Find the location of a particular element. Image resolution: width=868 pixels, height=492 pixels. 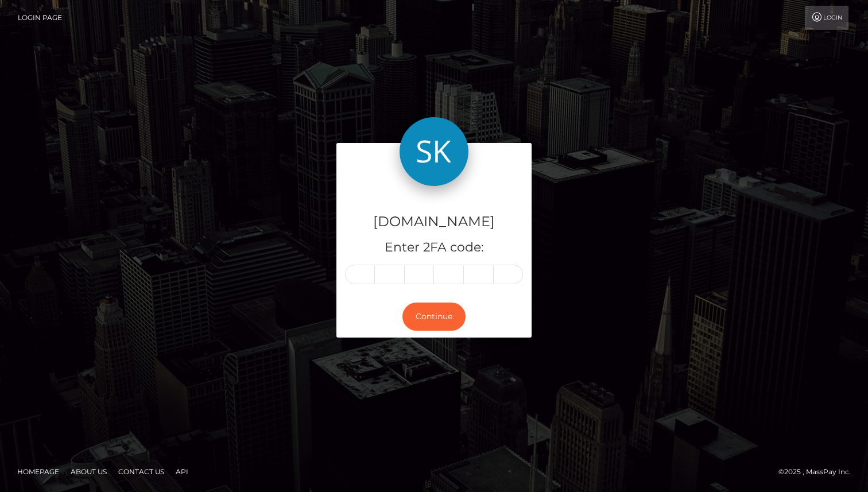

a: Contact Us is located at coordinates (141, 471).